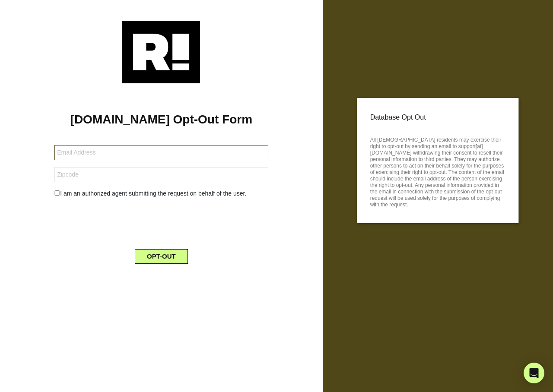 This screenshot has width=553, height=392. I want to click on p: Database Opt Out, so click(437, 117).